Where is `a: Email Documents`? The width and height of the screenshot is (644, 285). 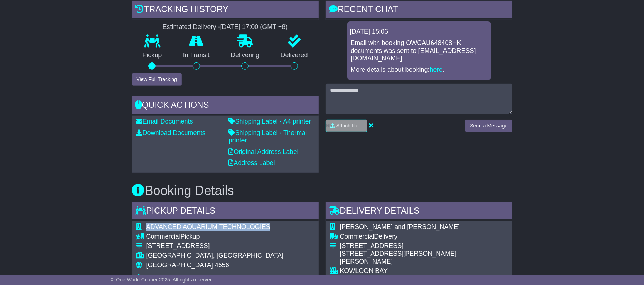
a: Email Documents is located at coordinates (164, 122).